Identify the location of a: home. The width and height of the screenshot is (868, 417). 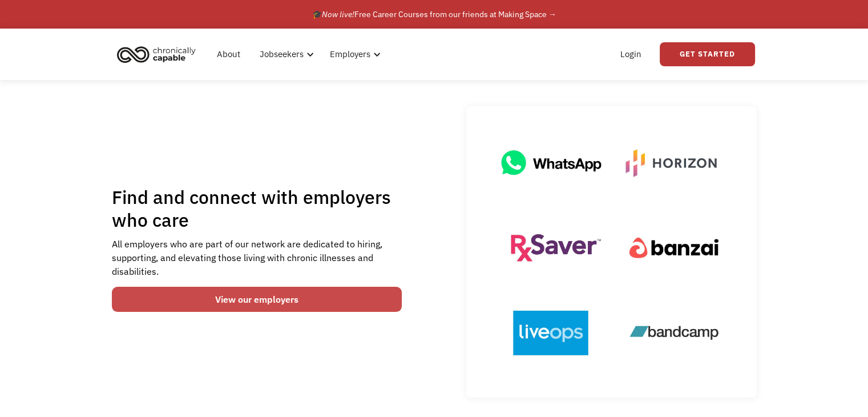
(159, 54).